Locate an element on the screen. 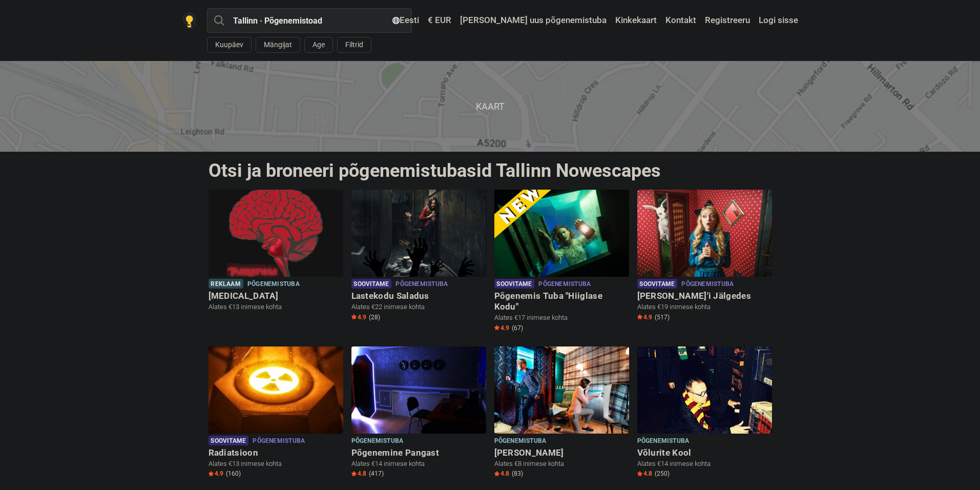 This screenshot has height=490, width=980. img: Põgenemis Tuba "Hiiglase Kodu" is located at coordinates (562, 233).